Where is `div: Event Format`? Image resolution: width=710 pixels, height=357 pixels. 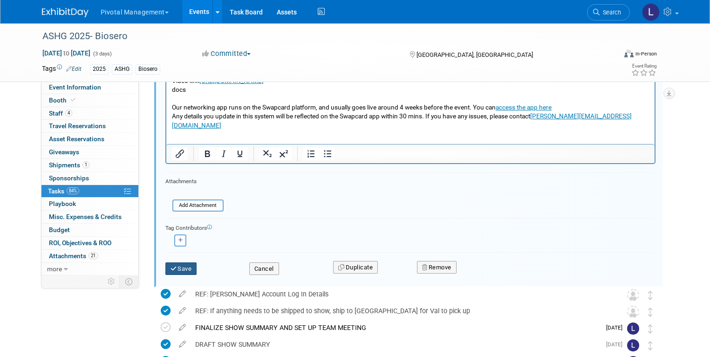
div: Event Format is located at coordinates (611, 55).